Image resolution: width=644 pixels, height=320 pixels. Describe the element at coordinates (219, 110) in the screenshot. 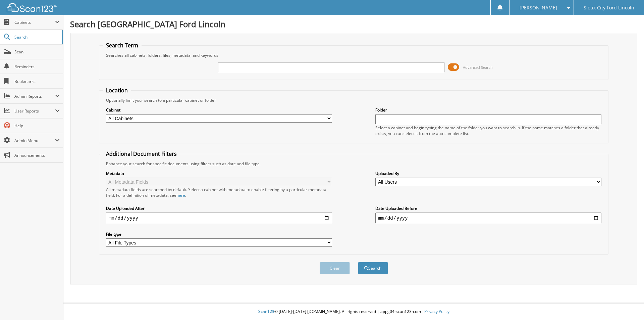

I see `label: Cabinet` at that location.